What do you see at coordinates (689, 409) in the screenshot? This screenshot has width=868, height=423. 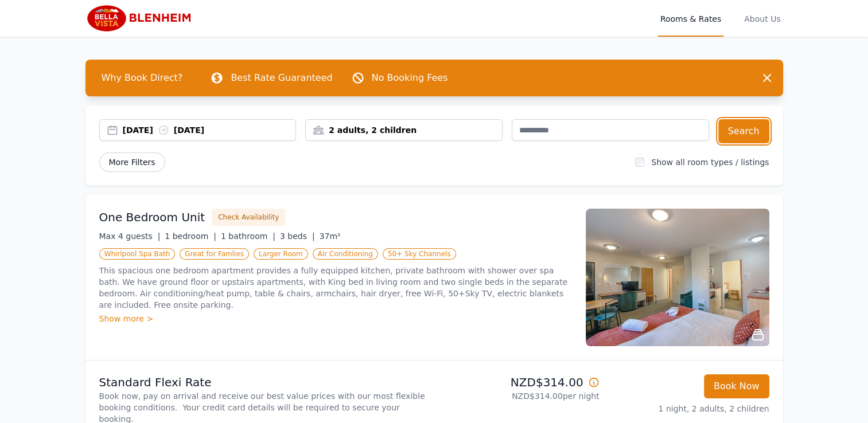 I see `p: 1 night, 2 adults, 2 children` at bounding box center [689, 409].